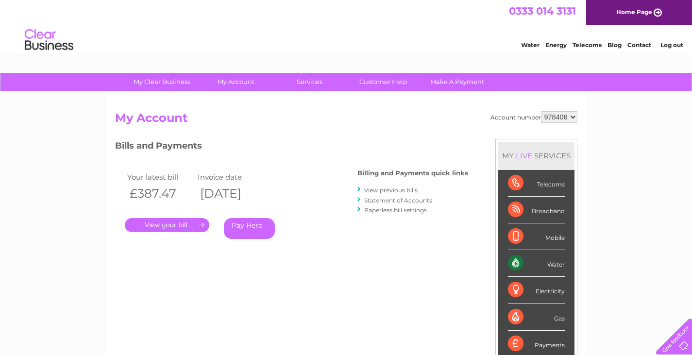 This screenshot has height=355, width=692. I want to click on a: Energy, so click(556, 45).